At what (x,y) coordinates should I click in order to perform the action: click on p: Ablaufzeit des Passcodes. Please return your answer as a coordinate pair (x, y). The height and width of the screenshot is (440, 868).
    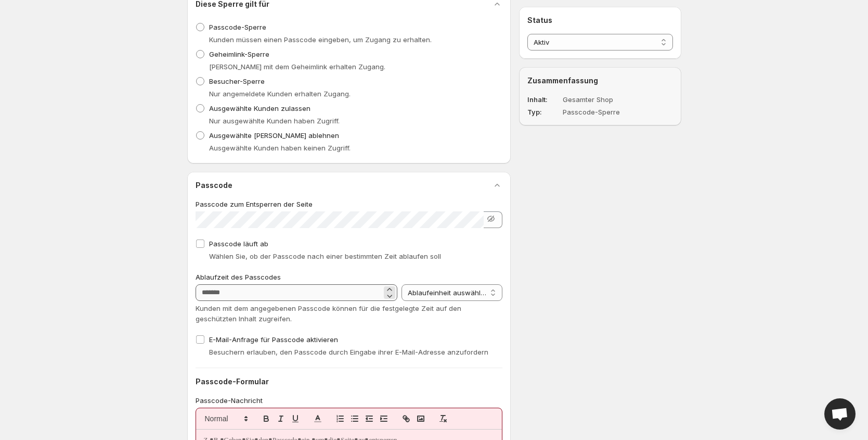
    Looking at the image, I should click on (349, 277).